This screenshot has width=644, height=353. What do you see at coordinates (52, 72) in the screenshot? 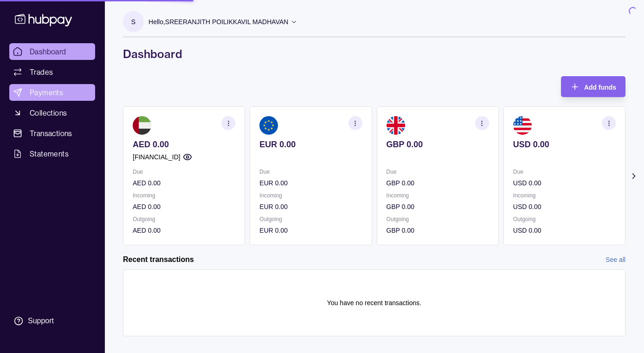
I see `a: Trades` at bounding box center [52, 72].